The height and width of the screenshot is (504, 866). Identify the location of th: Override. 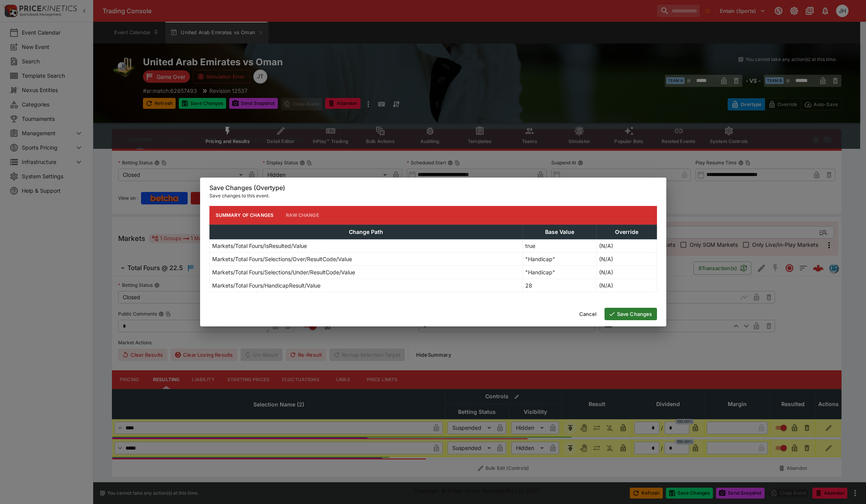
(627, 232).